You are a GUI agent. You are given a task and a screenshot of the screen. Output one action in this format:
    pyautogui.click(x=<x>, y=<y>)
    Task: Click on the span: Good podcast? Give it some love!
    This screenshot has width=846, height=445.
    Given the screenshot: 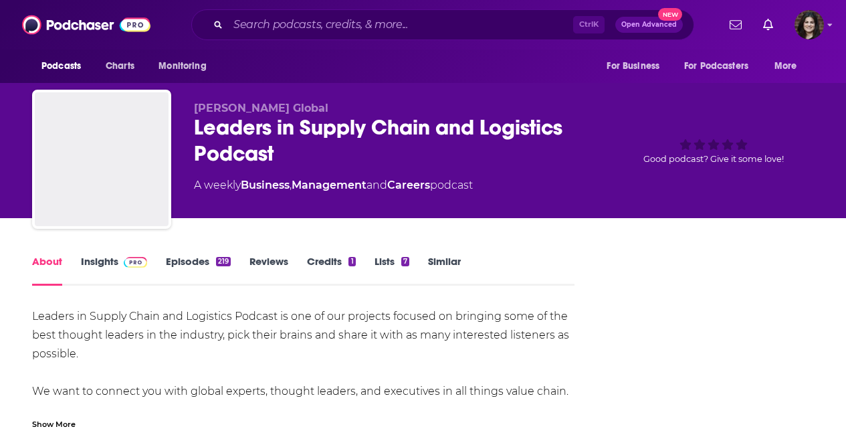 What is the action you would take?
    pyautogui.click(x=714, y=158)
    